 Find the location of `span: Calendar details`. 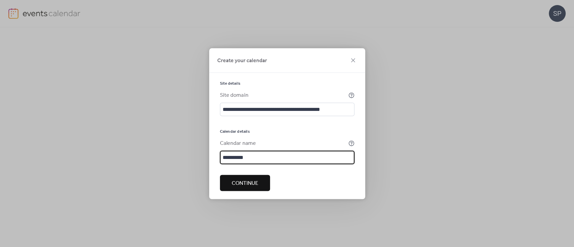

span: Calendar details is located at coordinates (235, 132).